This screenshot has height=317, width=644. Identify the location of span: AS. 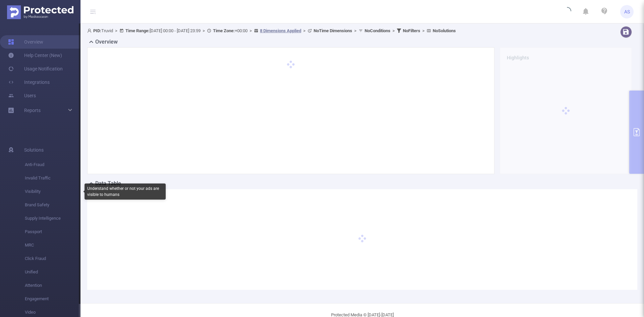
(627, 12).